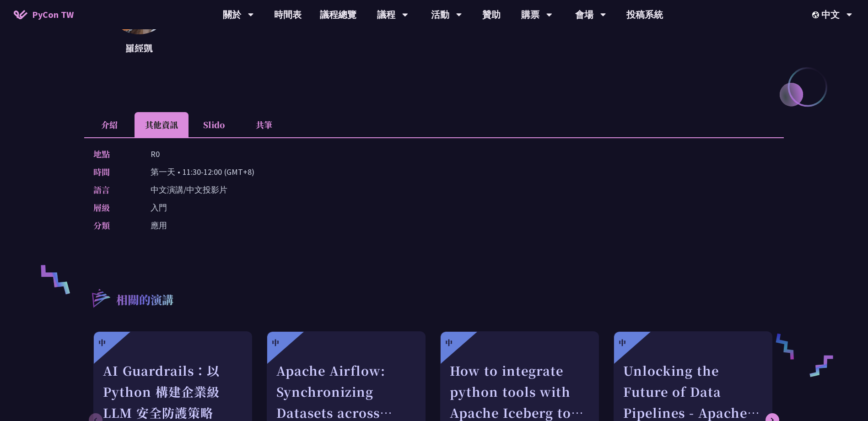  I want to click on li: 其他資訊, so click(162, 125).